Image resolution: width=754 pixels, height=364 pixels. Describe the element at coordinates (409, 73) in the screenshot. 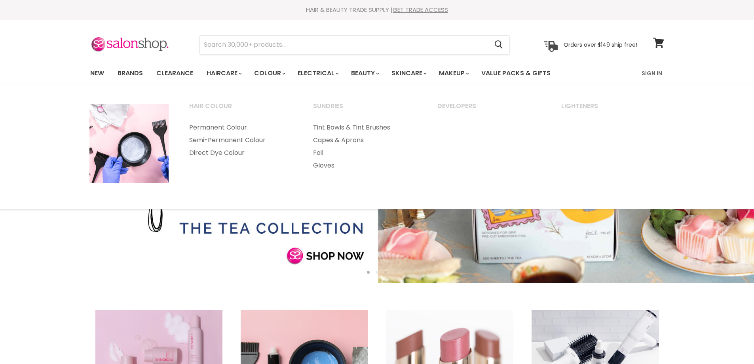

I see `a: Skincare` at that location.